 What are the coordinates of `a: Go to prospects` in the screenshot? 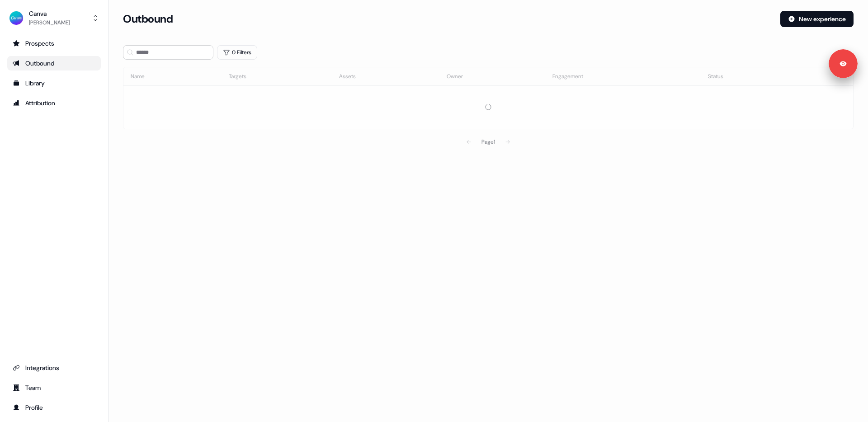 It's located at (54, 43).